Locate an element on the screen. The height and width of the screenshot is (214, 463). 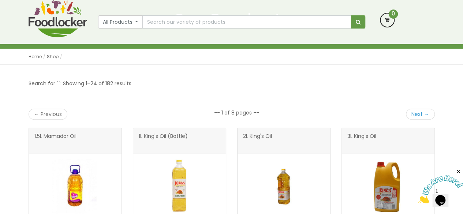
li: -- 1 of 8 pages -- is located at coordinates (236, 113).